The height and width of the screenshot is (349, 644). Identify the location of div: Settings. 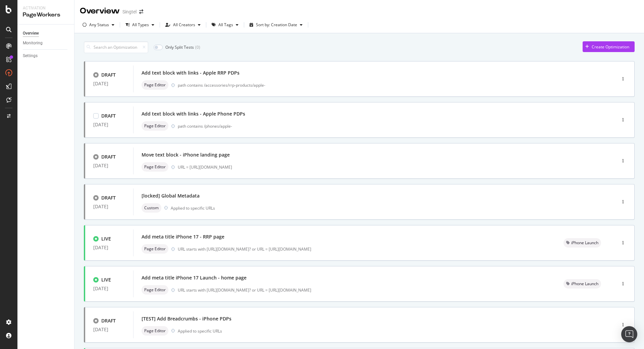
(30, 56).